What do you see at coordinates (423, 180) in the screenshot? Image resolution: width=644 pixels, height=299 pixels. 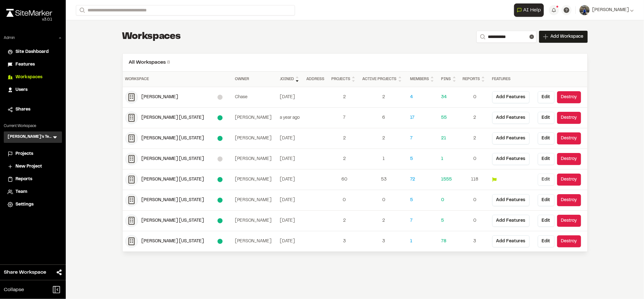 I see `a: 72` at bounding box center [423, 180].